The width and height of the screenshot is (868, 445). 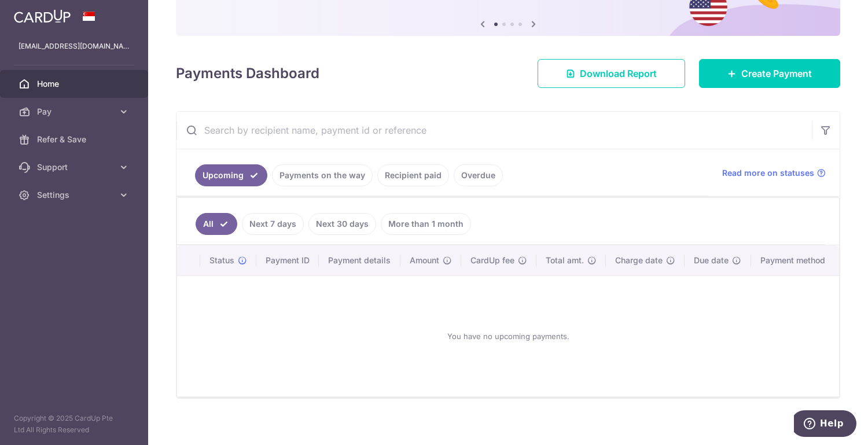 What do you see at coordinates (359, 260) in the screenshot?
I see `th: Payment details` at bounding box center [359, 260].